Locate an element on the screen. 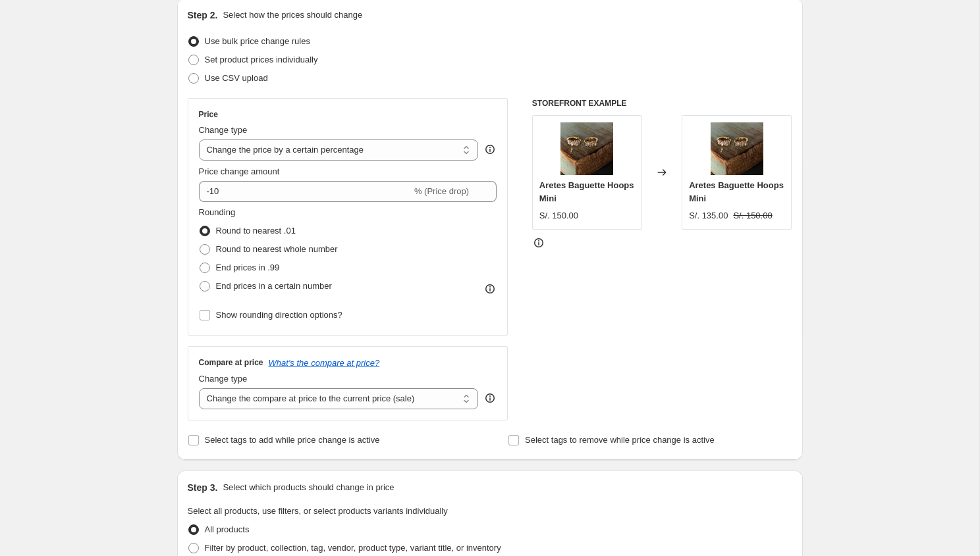 Image resolution: width=980 pixels, height=556 pixels. h3: Price is located at coordinates (208, 115).